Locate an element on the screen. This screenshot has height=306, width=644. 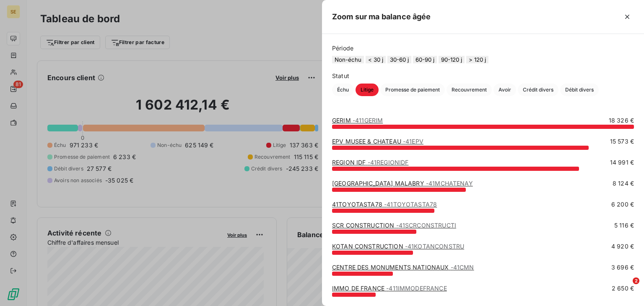
span: - 411IMMODEFRANCE is located at coordinates (416, 288).